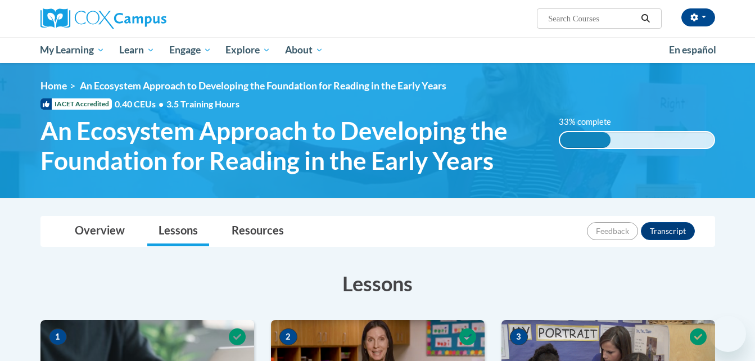  What do you see at coordinates (178, 231) in the screenshot?
I see `a: Lessons` at bounding box center [178, 231].